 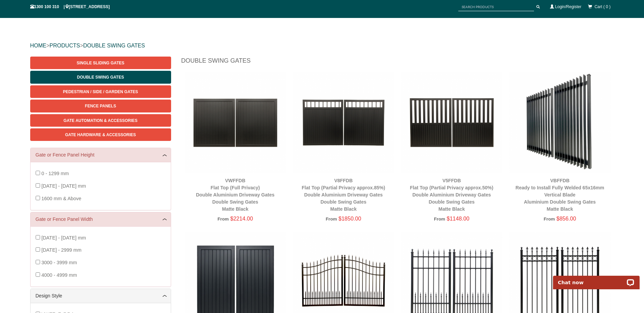 What do you see at coordinates (566, 219) in the screenshot?
I see `span: $856.00` at bounding box center [566, 219].